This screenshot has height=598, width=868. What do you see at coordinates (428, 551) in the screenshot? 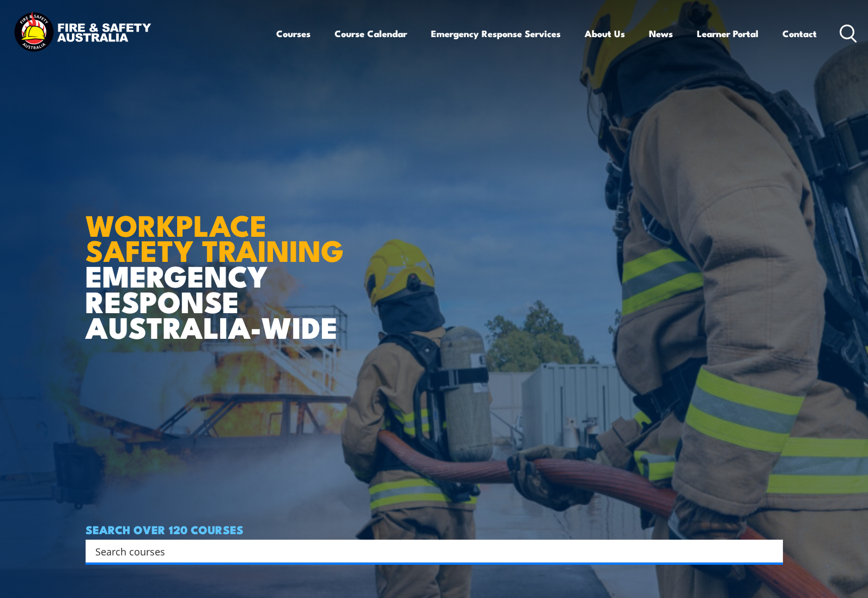
I see `input: Search input` at bounding box center [428, 551].